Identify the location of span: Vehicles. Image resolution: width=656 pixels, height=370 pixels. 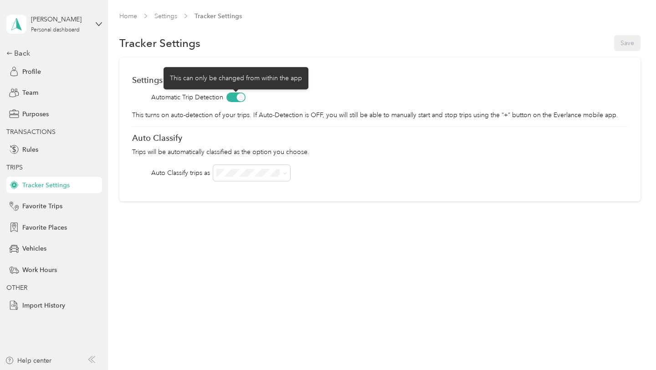
(34, 248).